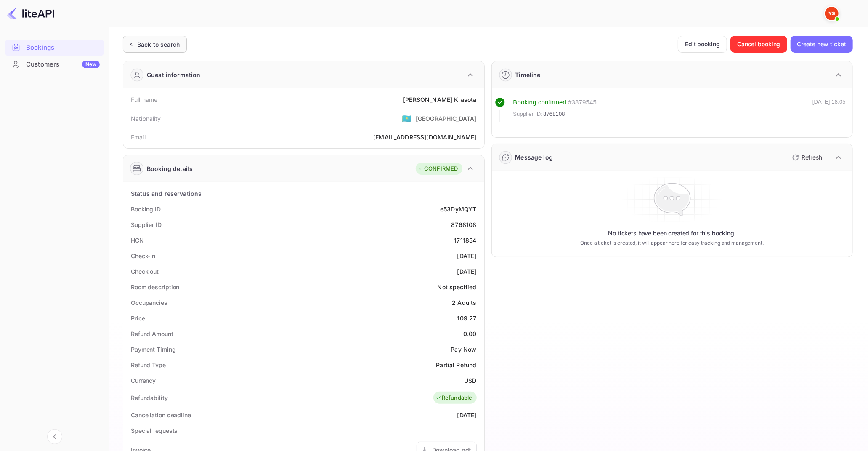 This screenshot has width=868, height=451. What do you see at coordinates (583, 102) in the screenshot?
I see `div: # 3879545` at bounding box center [583, 102].